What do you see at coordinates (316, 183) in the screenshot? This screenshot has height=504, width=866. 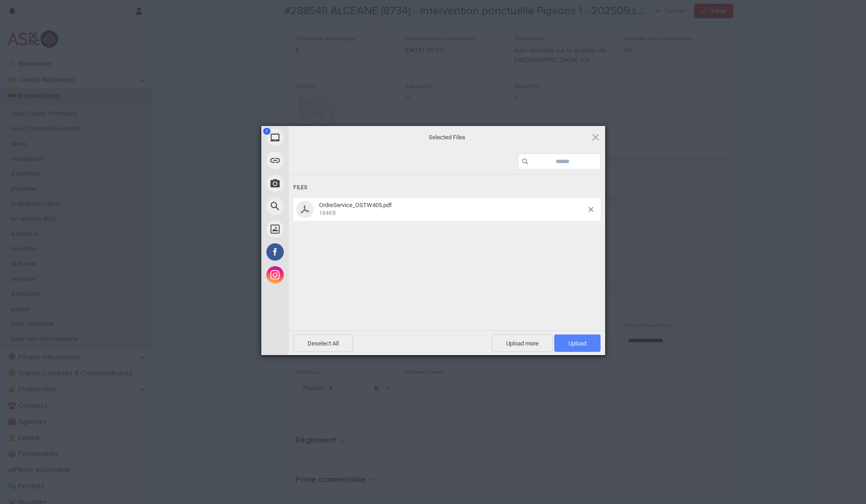 I see `div: Take Photo` at bounding box center [316, 183].